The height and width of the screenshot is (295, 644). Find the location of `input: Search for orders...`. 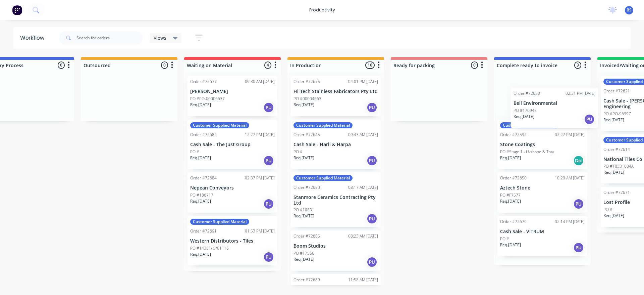

input: Search for orders... is located at coordinates (110, 38).